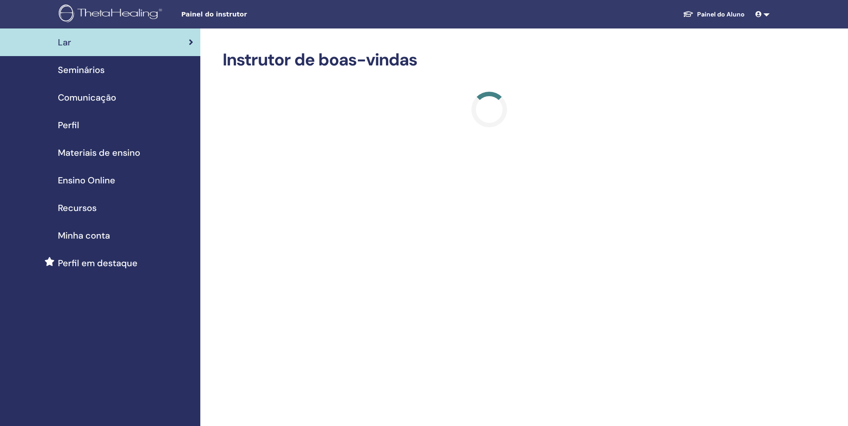 This screenshot has width=848, height=426. What do you see at coordinates (97, 263) in the screenshot?
I see `span: Perfil em destaque` at bounding box center [97, 263].